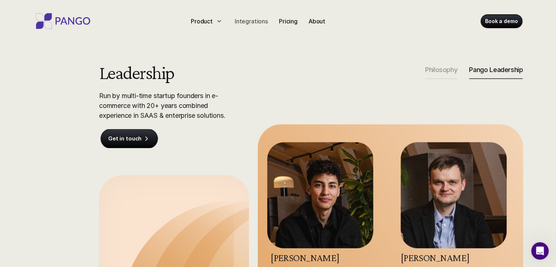 The width and height of the screenshot is (556, 267). Describe the element at coordinates (288, 21) in the screenshot. I see `p: Pricing` at that location.